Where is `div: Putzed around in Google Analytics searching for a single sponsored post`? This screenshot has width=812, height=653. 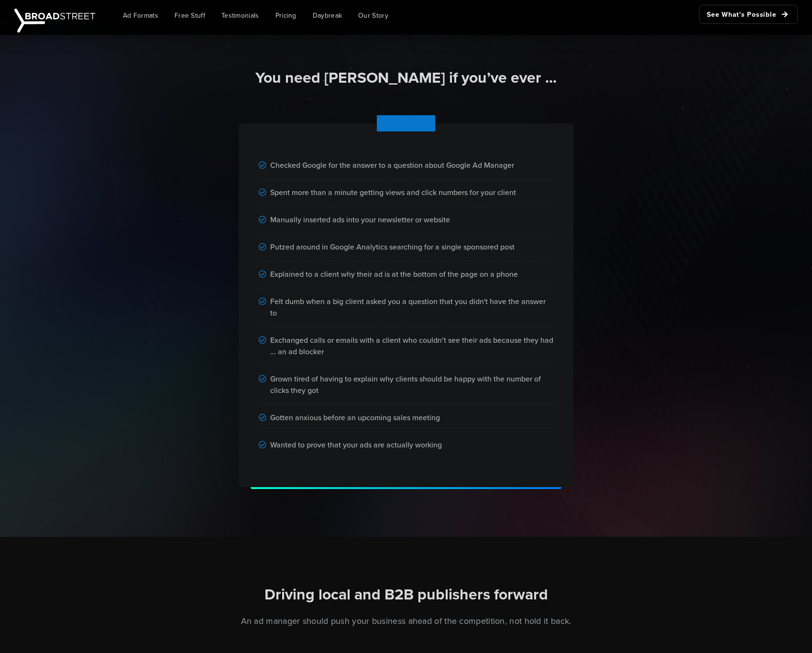
div: Putzed around in Google Analytics searching for a single sponsored post is located at coordinates (406, 247).